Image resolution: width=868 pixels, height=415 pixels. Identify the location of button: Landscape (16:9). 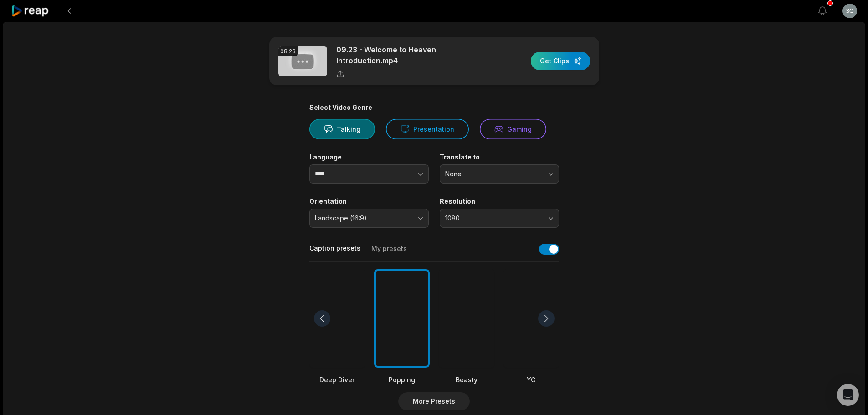
(369, 218).